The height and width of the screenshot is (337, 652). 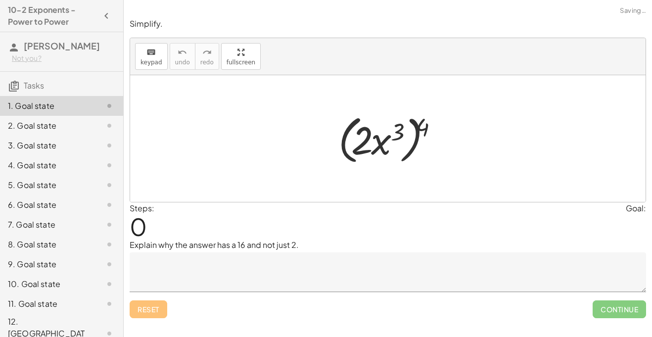 I want to click on span: Saving…, so click(x=632, y=11).